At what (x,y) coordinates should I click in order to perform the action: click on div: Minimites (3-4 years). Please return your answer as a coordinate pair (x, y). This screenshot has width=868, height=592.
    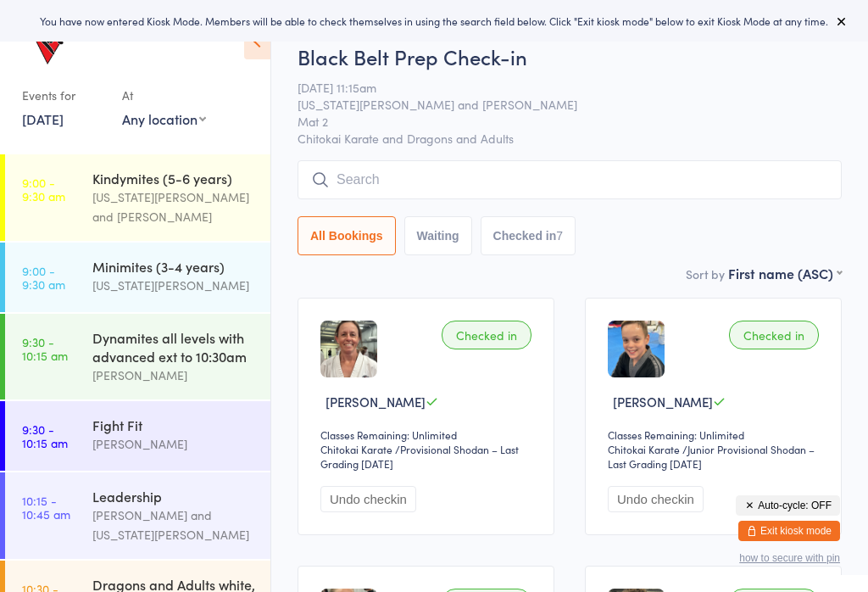
    Looking at the image, I should click on (174, 266).